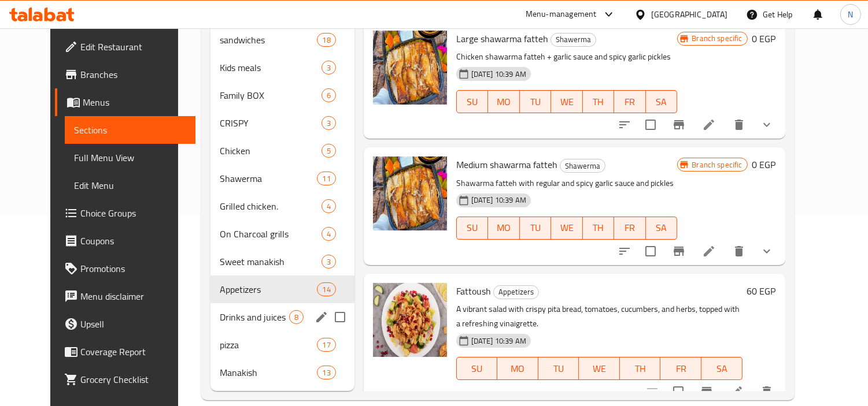 This screenshot has height=406, width=868. I want to click on span: Drinks and juices, so click(254, 317).